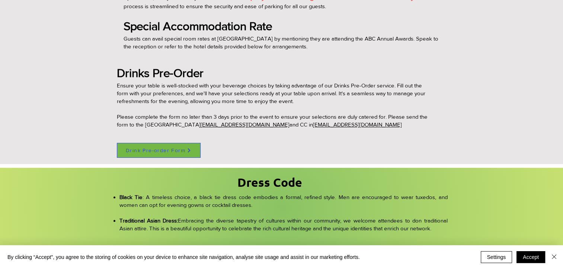 The height and width of the screenshot is (269, 563). Describe the element at coordinates (183, 257) in the screenshot. I see `span: By clicking “Accept”, you agree to the storing of cookies on your device to enhance site navigati...` at that location.